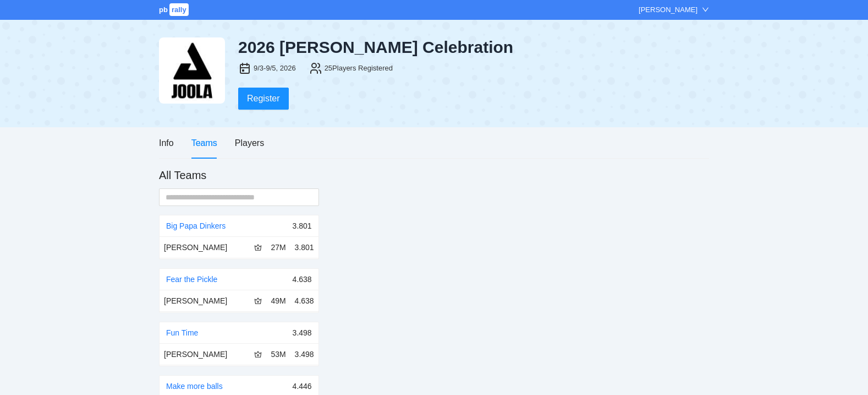 The height and width of the screenshot is (395, 868). I want to click on div: Players, so click(249, 142).